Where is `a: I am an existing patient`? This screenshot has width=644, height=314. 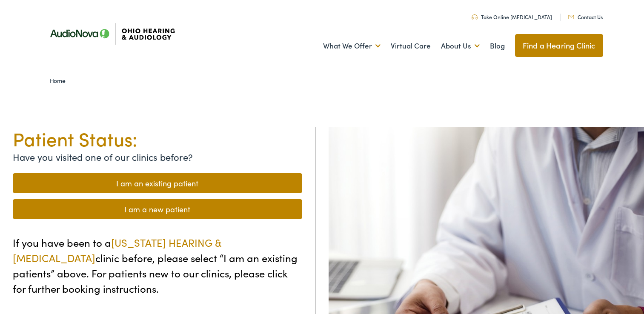
a: I am an existing patient is located at coordinates (158, 183).